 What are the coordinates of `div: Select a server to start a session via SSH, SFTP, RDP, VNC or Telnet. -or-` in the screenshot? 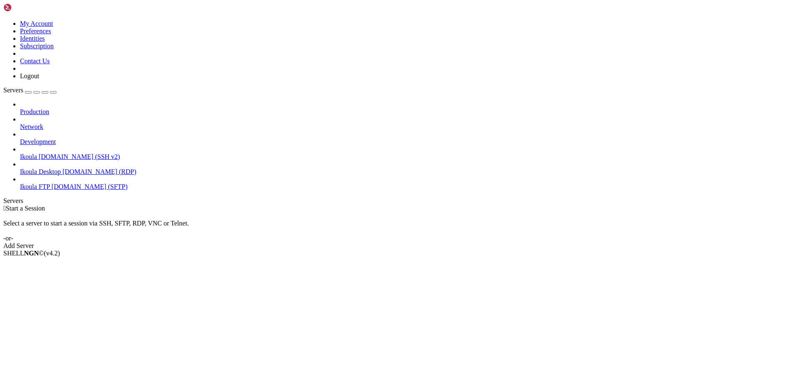 It's located at (400, 227).